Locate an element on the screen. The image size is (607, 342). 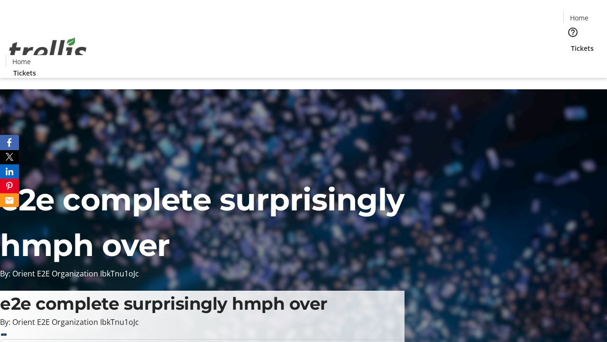
button: Help is located at coordinates (573, 32).